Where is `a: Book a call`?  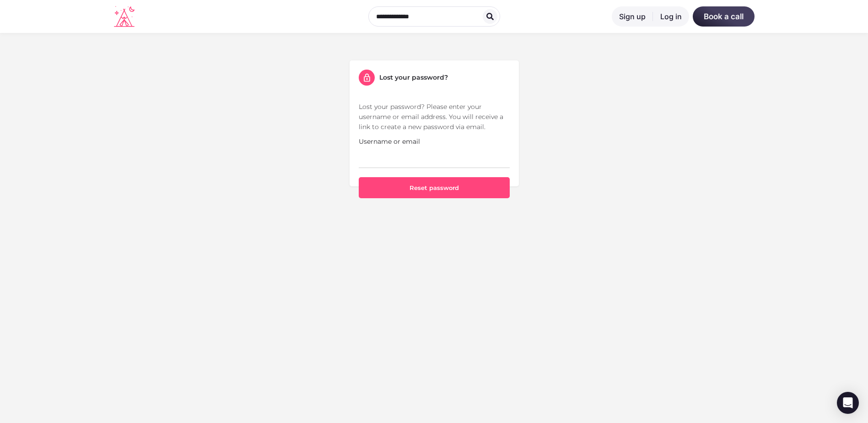
a: Book a call is located at coordinates (723, 16).